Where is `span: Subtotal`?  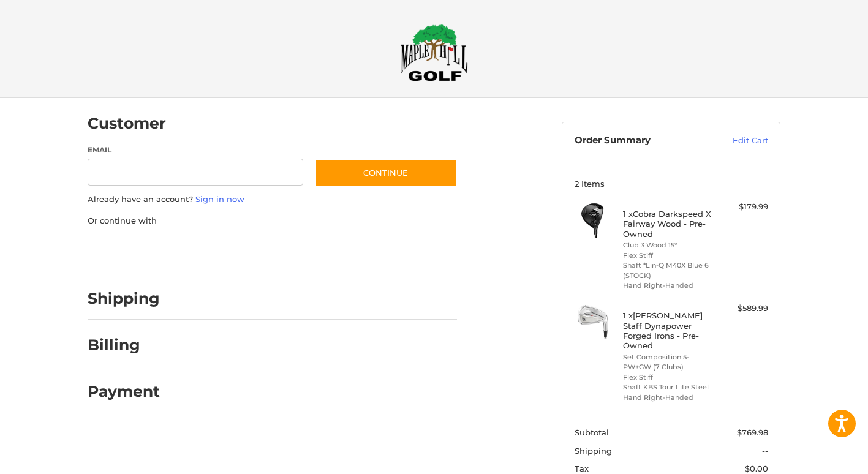
span: Subtotal is located at coordinates (591, 433).